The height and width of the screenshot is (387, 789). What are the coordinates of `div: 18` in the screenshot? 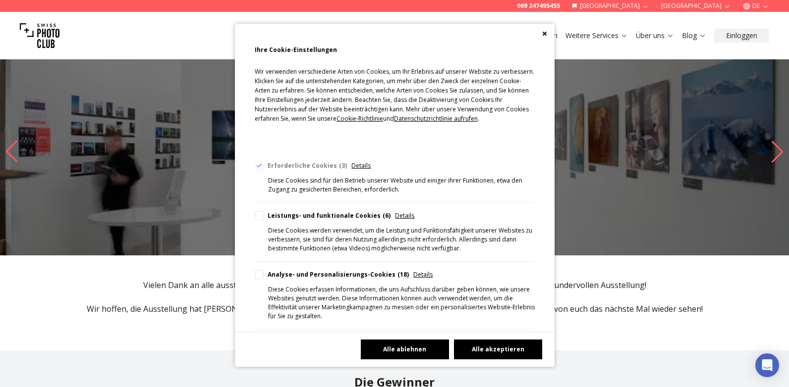 It's located at (403, 275).